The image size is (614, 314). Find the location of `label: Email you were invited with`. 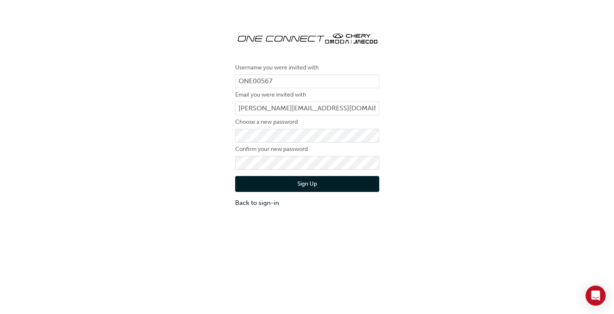

label: Email you were invited with is located at coordinates (307, 95).